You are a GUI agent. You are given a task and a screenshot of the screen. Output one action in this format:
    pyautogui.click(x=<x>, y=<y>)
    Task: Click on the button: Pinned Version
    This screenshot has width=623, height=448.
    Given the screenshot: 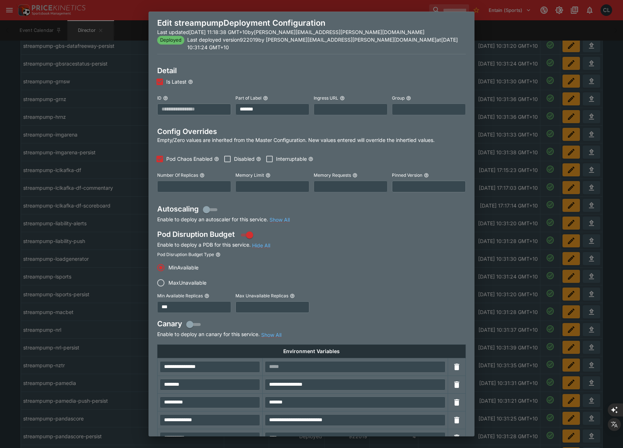 What is the action you would take?
    pyautogui.click(x=426, y=175)
    